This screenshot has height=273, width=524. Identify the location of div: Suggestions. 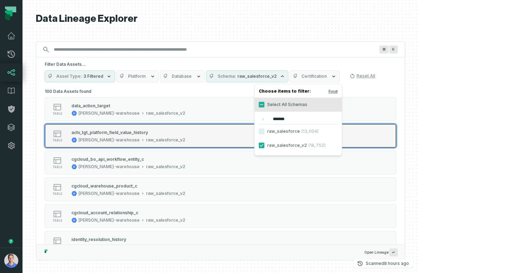
(221, 165).